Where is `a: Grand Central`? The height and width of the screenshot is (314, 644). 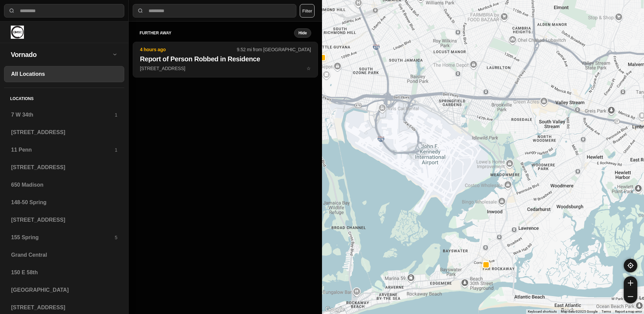
a: Grand Central is located at coordinates (64, 255).